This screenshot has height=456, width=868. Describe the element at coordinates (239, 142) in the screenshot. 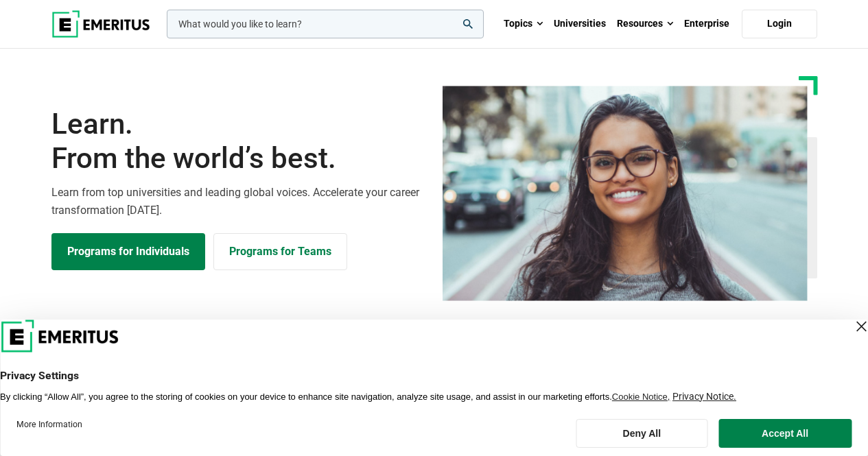

I see `h1: Learn.` at that location.